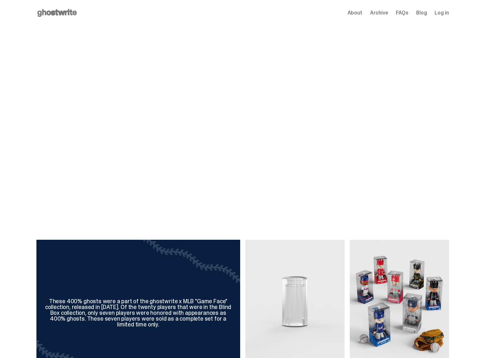 The image size is (490, 358). What do you see at coordinates (379, 13) in the screenshot?
I see `span: Archive` at bounding box center [379, 13].